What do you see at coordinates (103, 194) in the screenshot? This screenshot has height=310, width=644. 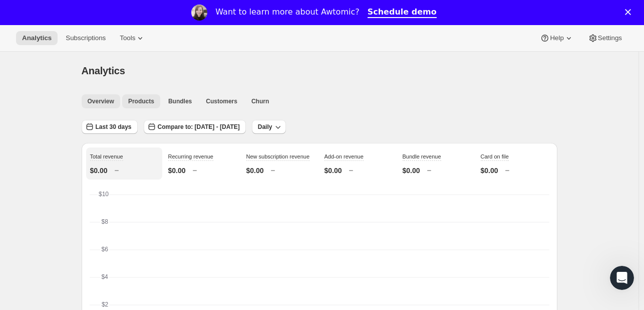 I see `text: $10` at bounding box center [103, 194].